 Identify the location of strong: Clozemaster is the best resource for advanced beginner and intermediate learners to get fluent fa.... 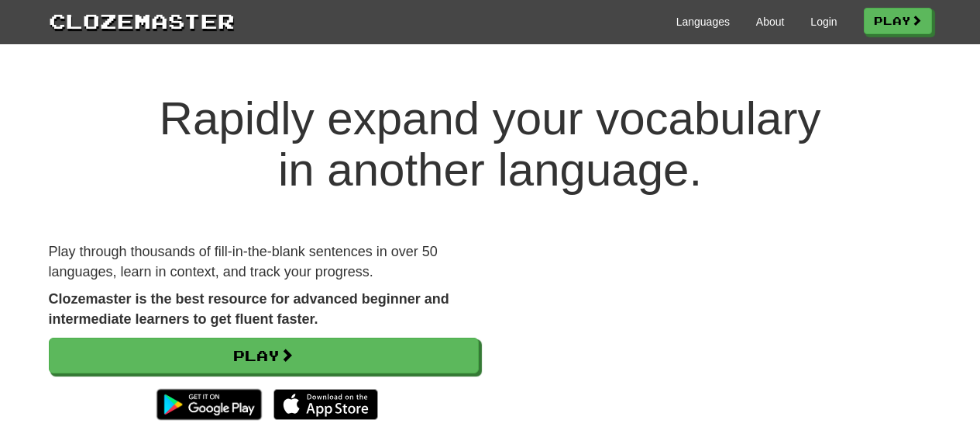
(248, 309).